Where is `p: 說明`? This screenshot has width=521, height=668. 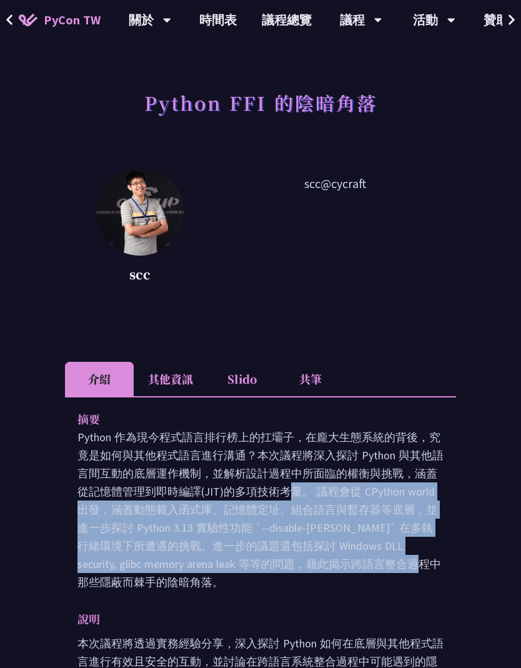 p: 說明 is located at coordinates (248, 618).